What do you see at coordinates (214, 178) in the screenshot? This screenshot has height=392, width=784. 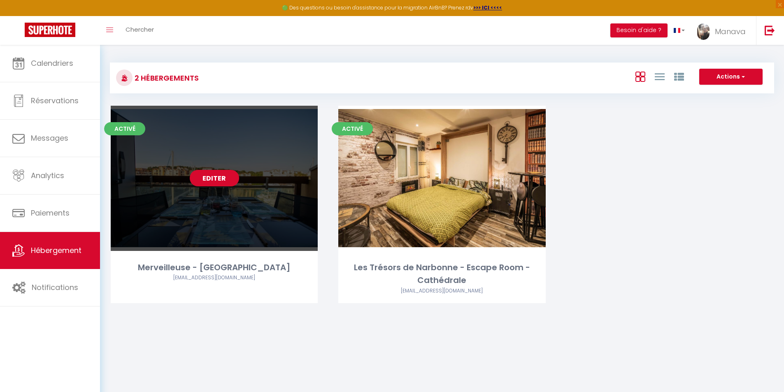 I see `a: Editer` at bounding box center [214, 178].